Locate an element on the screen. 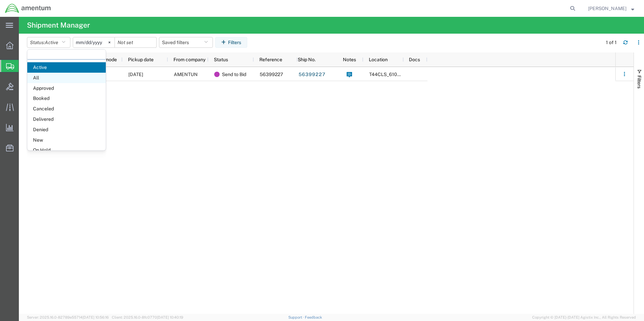  span: From company is located at coordinates (189, 60).